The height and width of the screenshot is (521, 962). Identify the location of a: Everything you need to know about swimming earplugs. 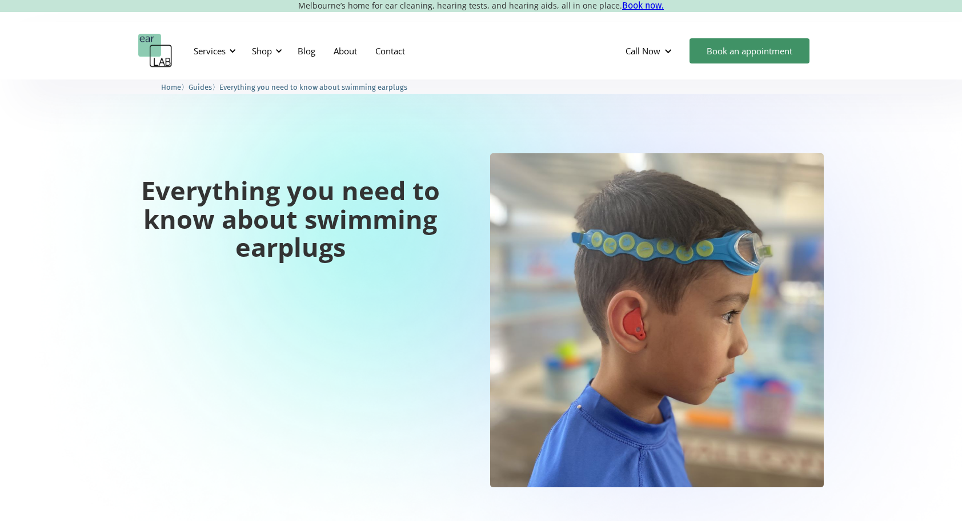
(313, 86).